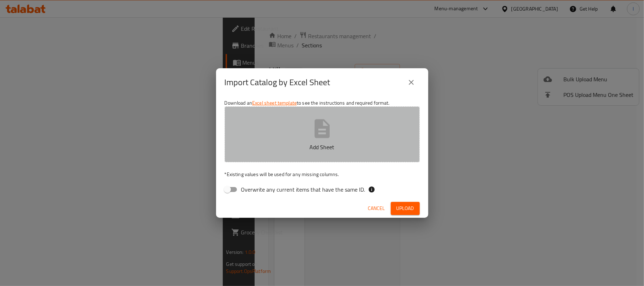  Describe the element at coordinates (322, 147) in the screenshot. I see `p: Add Sheet` at that location.